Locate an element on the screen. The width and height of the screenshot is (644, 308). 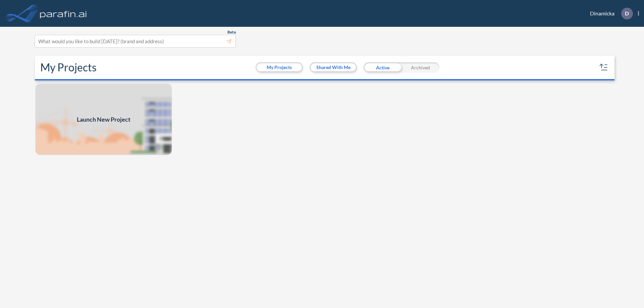
img: add is located at coordinates (103, 119).